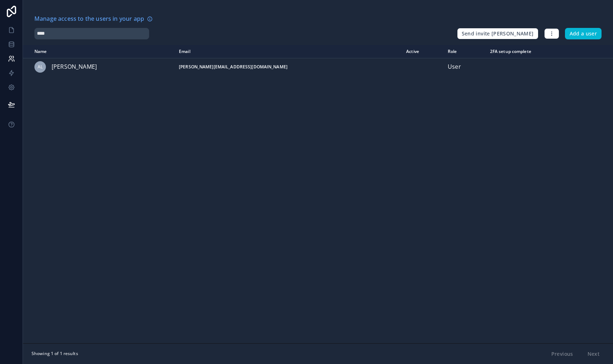 This screenshot has height=364, width=613. Describe the element at coordinates (99, 52) in the screenshot. I see `th: Name` at that location.